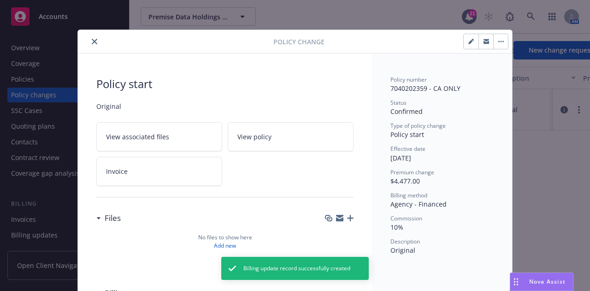 Image resolution: width=590 pixels, height=291 pixels. I want to click on span: Invoice, so click(117, 171).